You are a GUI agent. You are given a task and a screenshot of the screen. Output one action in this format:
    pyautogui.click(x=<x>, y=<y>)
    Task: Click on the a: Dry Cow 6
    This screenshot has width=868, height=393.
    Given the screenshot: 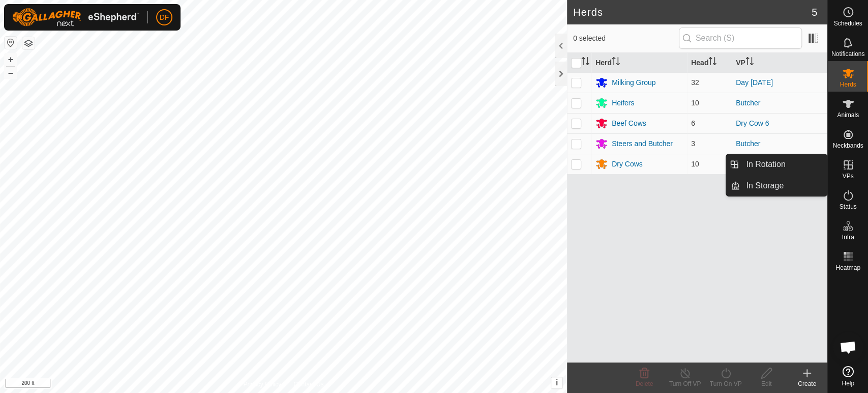 What is the action you would take?
    pyautogui.click(x=752, y=123)
    